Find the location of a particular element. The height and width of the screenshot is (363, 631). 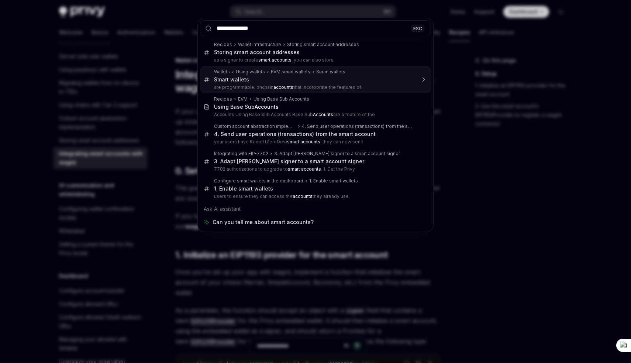

p: 7702 authorizations to upgrade to . 1. Get the Privy is located at coordinates (315, 169).